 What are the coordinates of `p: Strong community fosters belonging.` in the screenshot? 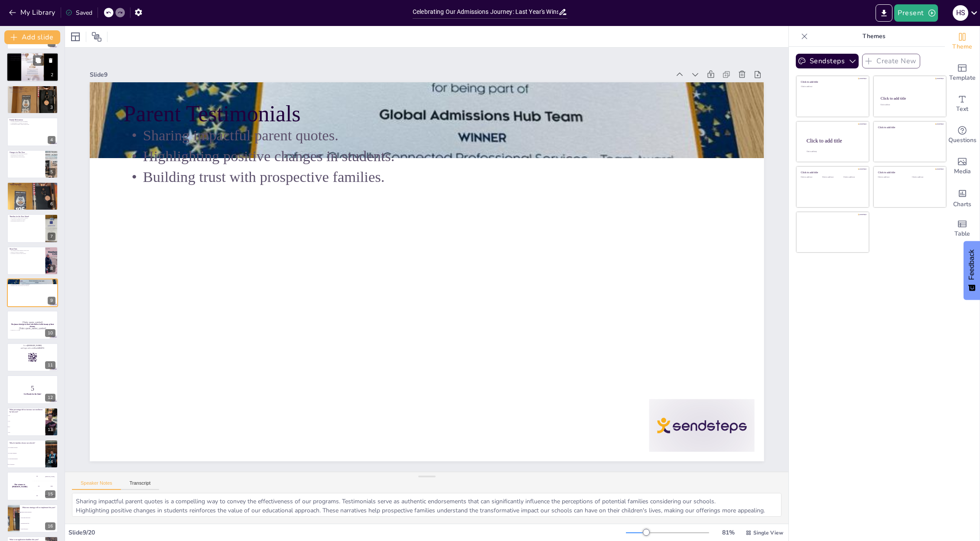 It's located at (33, 122).